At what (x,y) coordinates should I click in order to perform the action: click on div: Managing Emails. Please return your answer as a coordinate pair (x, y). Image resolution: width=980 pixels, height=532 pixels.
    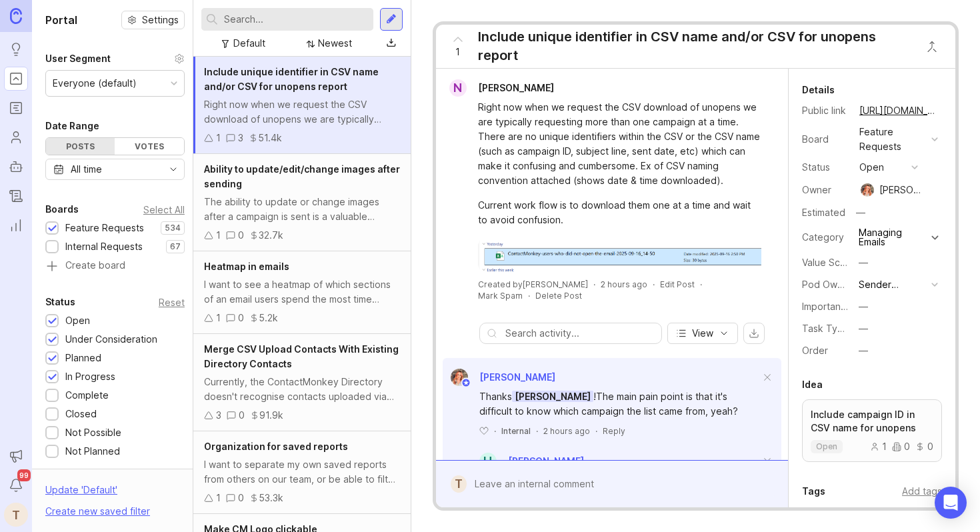
    Looking at the image, I should click on (894, 237).